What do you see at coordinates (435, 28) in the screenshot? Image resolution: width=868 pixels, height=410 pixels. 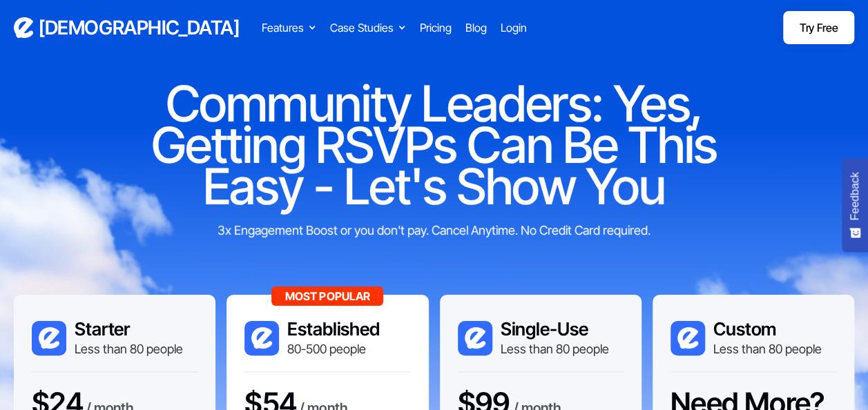 I see `a: Pricing` at bounding box center [435, 28].